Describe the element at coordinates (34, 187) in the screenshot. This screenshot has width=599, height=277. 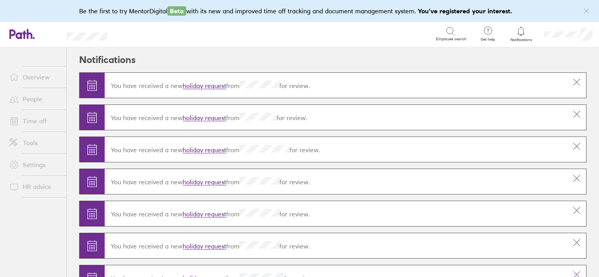
I see `a: HR advice` at that location.